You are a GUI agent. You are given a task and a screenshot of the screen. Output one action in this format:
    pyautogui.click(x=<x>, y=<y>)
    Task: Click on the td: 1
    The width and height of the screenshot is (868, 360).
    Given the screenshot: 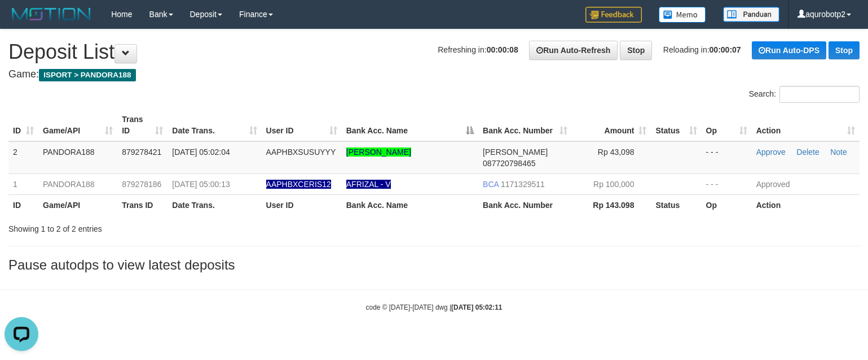 What is the action you would take?
    pyautogui.click(x=23, y=184)
    